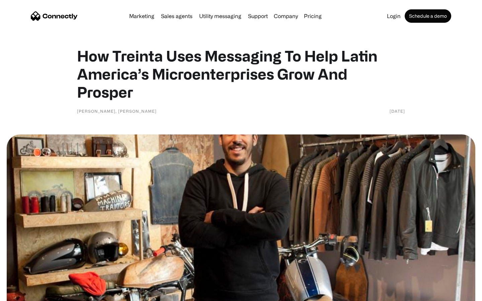  What do you see at coordinates (177, 16) in the screenshot?
I see `a: Sales agents` at bounding box center [177, 16].